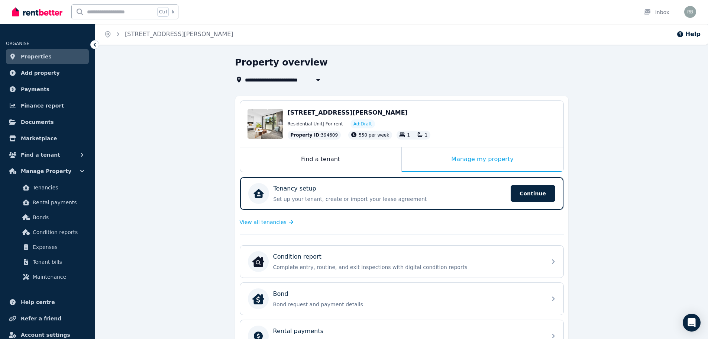  Describe the element at coordinates (408, 267) in the screenshot. I see `p: Complete entry, routine, and exit inspections with digital condition reports` at that location.